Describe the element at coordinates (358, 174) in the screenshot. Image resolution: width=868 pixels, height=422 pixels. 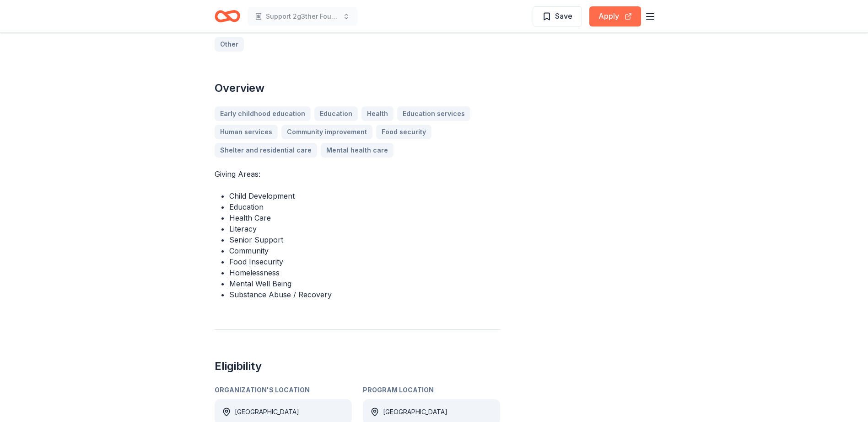
I see `p: Giving Areas:` at that location.